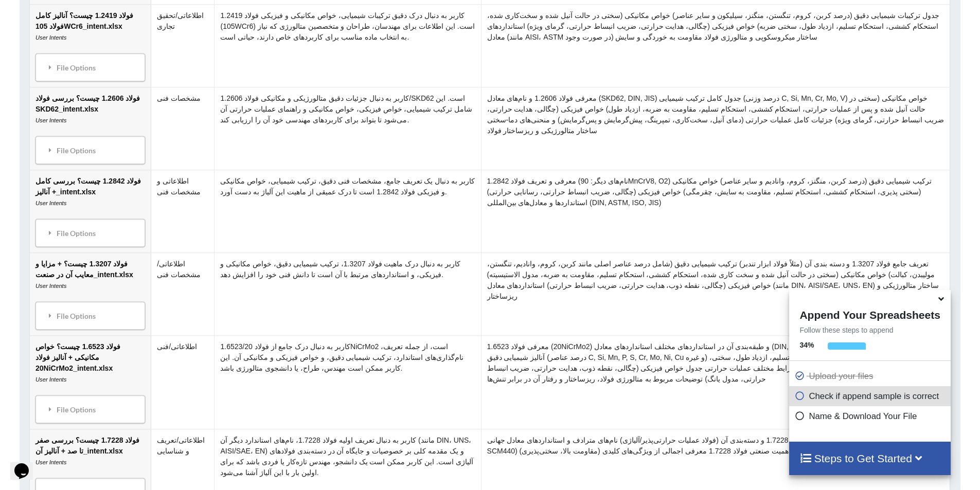 This screenshot has height=490, width=980. Describe the element at coordinates (348, 128) in the screenshot. I see `td: کاربر به دنبال جزئیات دقیق متالورژیکی و مکانیکی فولاد 1.2606/SKD62 است. این شامل ترکیب شیمیایی، خ...` at that location.